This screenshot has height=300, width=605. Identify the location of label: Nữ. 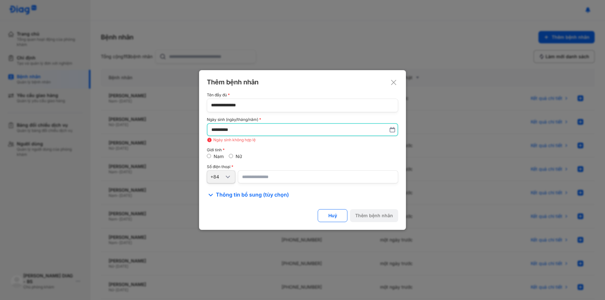
(239, 156).